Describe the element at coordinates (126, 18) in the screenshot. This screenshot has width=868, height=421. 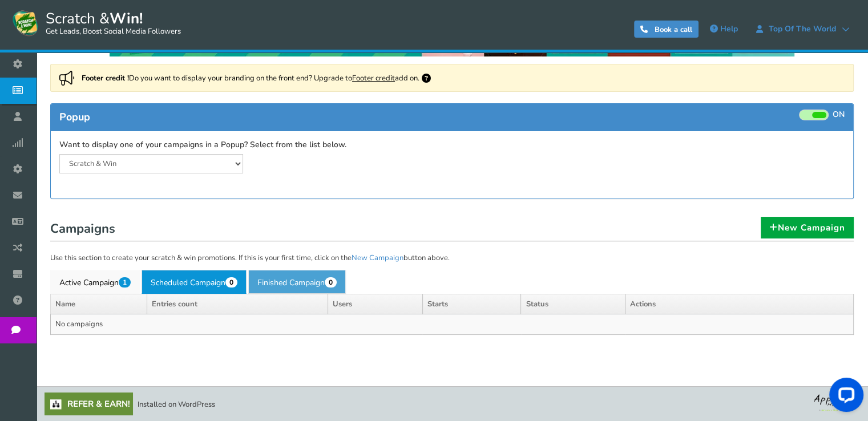
I see `strong: Win!` at that location.